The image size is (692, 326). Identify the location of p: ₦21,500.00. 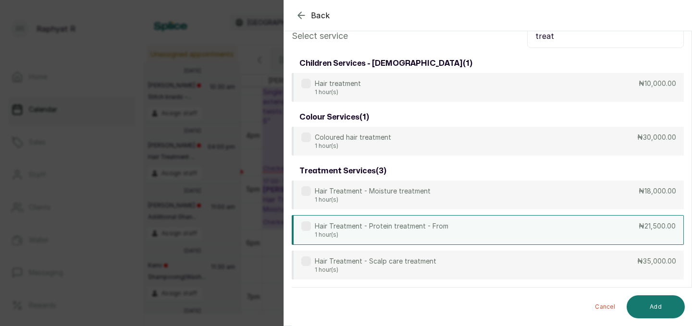
(657, 226).